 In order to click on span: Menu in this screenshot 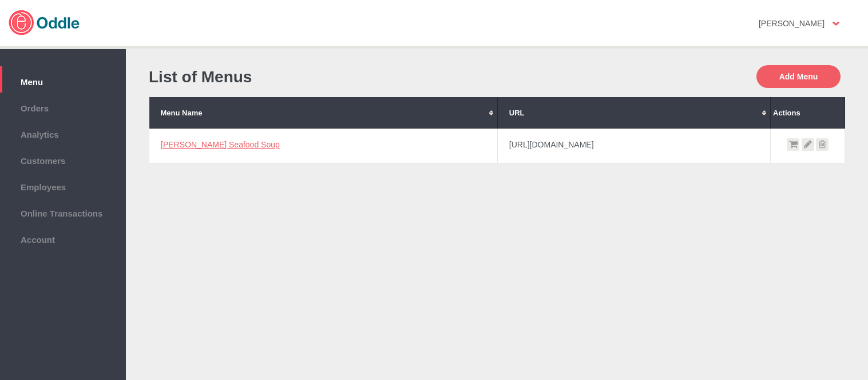, I will do `click(63, 81)`.